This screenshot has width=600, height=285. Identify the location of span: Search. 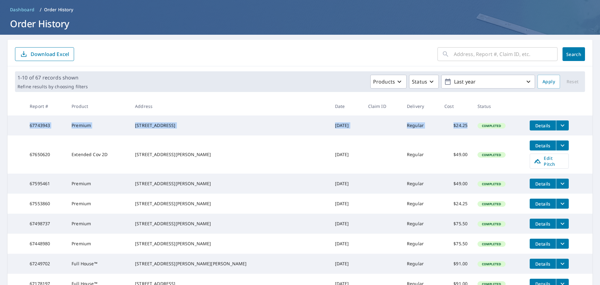
(574, 54).